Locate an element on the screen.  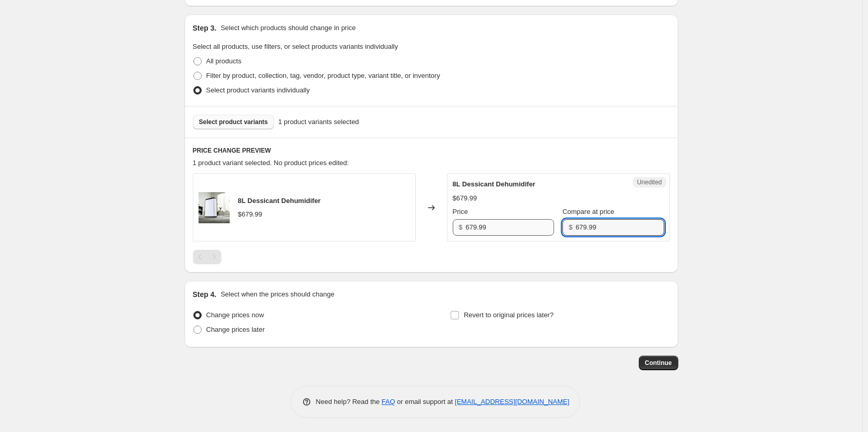
button: Continue is located at coordinates (659, 363).